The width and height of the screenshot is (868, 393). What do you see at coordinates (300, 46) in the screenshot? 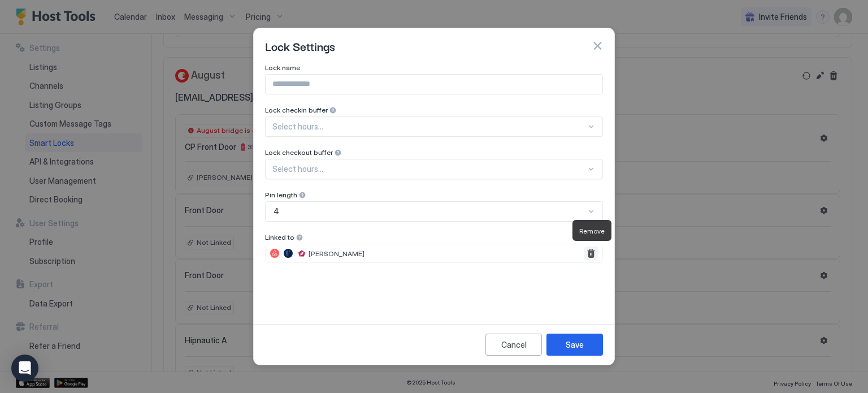
I see `span: Lock Settings` at bounding box center [300, 46].